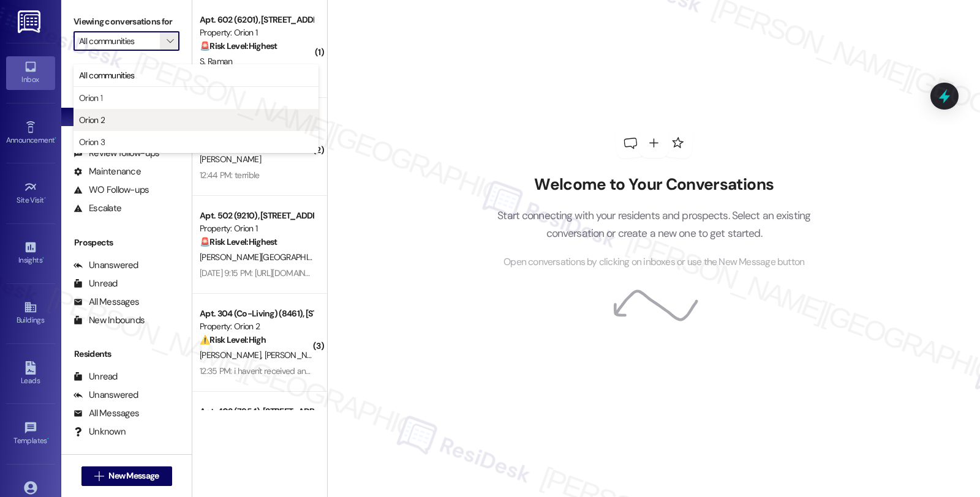 The height and width of the screenshot is (497, 980). What do you see at coordinates (256, 327) in the screenshot?
I see `div: Property: Orion 2` at bounding box center [256, 327].